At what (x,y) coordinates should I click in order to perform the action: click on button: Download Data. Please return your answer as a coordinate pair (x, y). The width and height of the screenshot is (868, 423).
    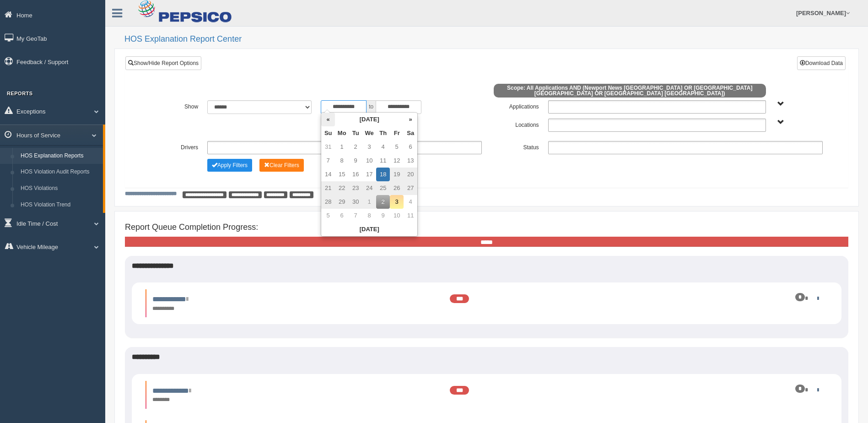
    Looking at the image, I should click on (822, 63).